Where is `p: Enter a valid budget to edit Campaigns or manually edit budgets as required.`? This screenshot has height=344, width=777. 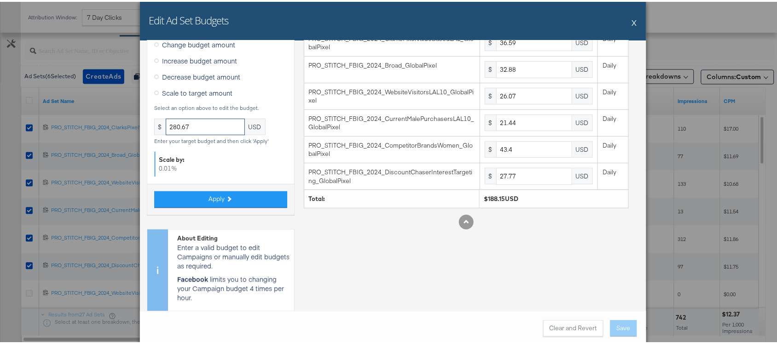
p: Enter a valid budget to edit Campaigns or manually edit budgets as required. is located at coordinates (233, 255).